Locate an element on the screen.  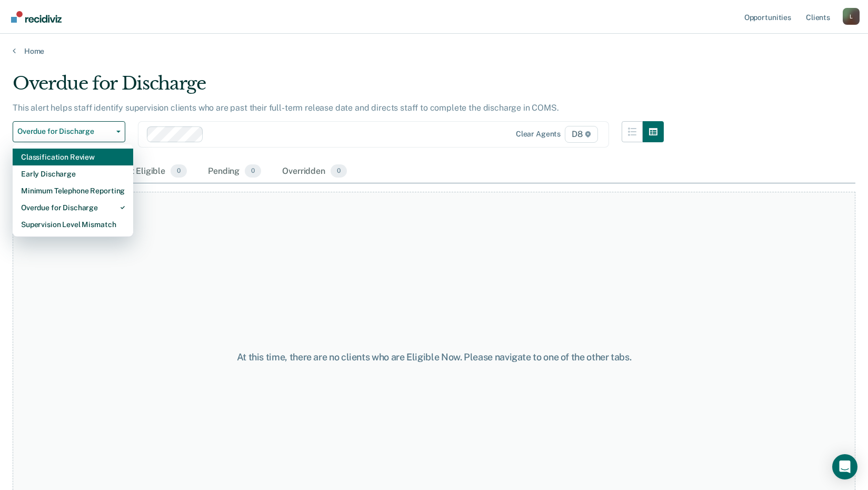
div: Open Intercom Messenger is located at coordinates (845, 467).